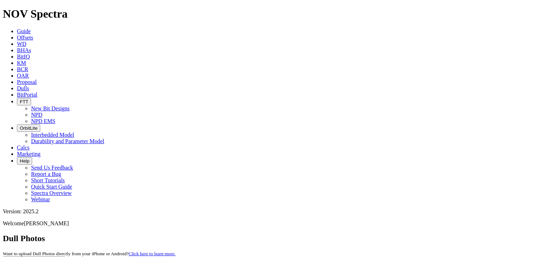 The height and width of the screenshot is (257, 542). What do you see at coordinates (271, 14) in the screenshot?
I see `h1: NOV Spectra` at bounding box center [271, 14].